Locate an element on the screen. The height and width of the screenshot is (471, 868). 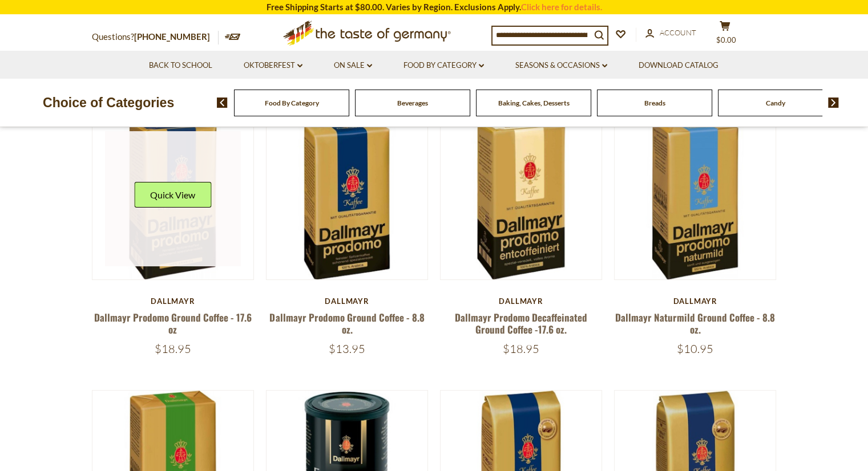
a: Oktoberfest is located at coordinates (273, 66).